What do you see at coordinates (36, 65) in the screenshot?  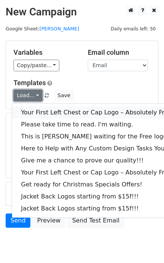 I see `a: Copy/paste...` at bounding box center [36, 65].